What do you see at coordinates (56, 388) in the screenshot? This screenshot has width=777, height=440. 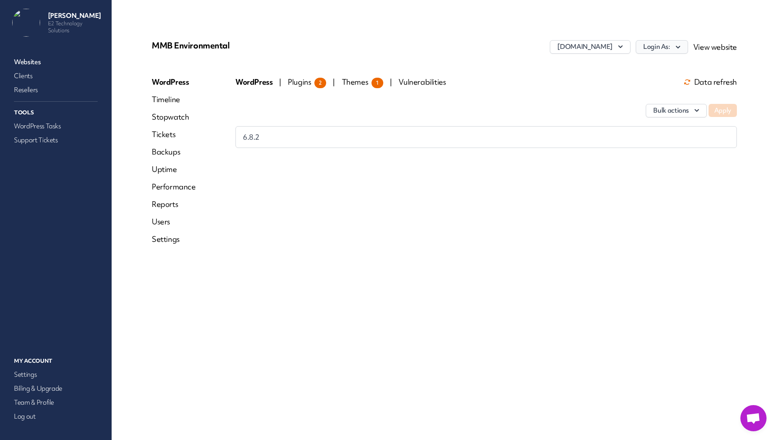 I see `a: Billing & Upgrade` at bounding box center [56, 388].